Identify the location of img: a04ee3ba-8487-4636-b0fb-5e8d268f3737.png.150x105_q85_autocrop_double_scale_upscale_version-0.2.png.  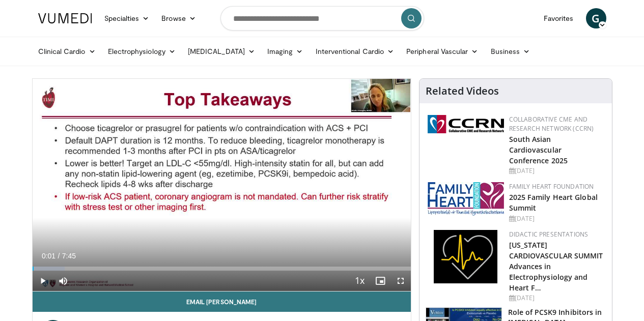
(466, 124).